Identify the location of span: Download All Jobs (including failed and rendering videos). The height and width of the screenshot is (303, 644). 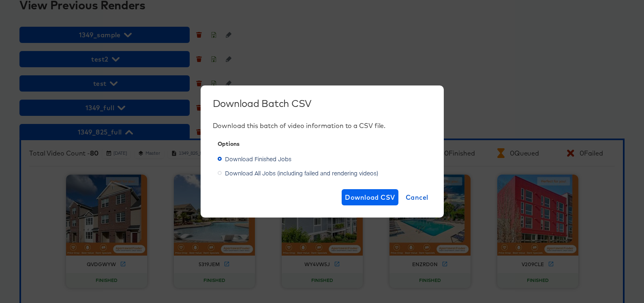
(301, 173).